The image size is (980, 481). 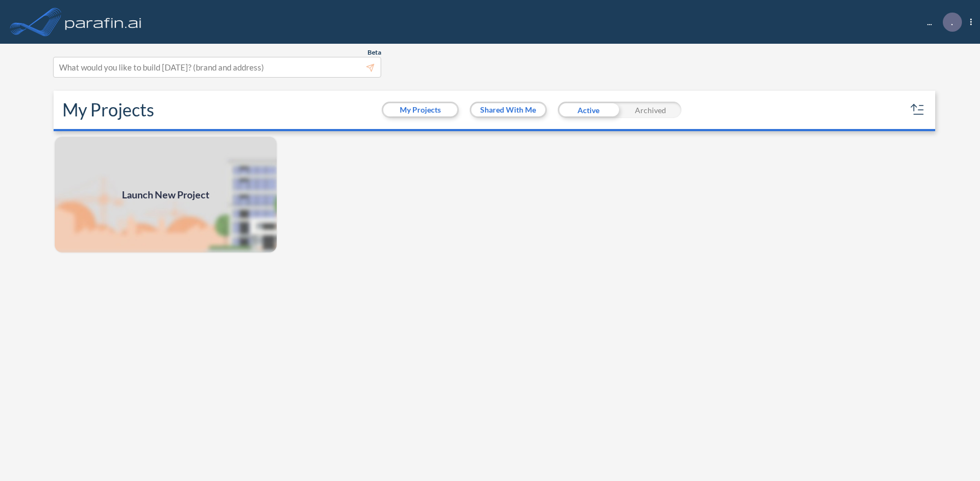 What do you see at coordinates (374, 52) in the screenshot?
I see `span: Beta` at bounding box center [374, 52].